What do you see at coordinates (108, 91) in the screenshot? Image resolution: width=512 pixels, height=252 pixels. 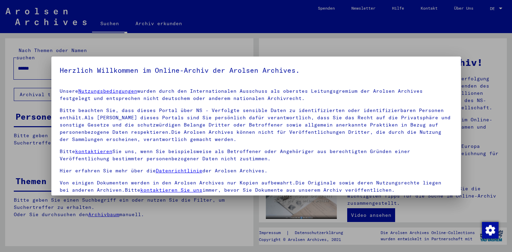 I see `a: Nutzungsbedingungen` at bounding box center [108, 91].